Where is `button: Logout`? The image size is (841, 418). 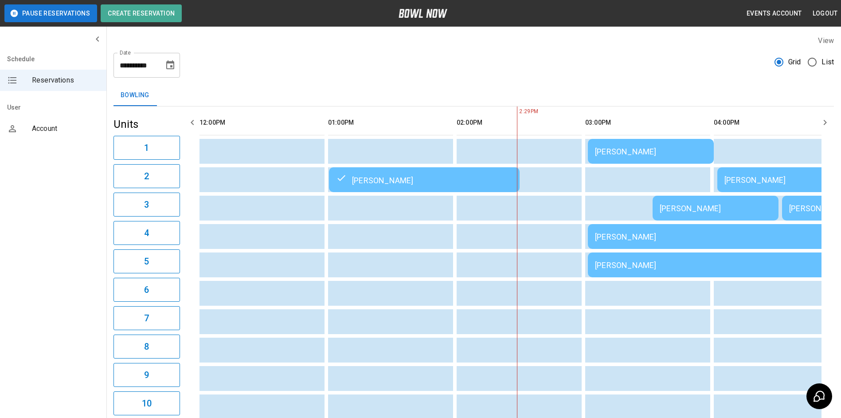 button: Logout is located at coordinates (825, 13).